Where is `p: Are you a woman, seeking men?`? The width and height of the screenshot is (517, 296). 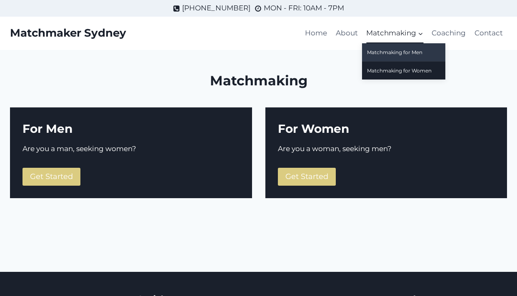
p: Are you a woman, seeking men? is located at coordinates (386, 149).